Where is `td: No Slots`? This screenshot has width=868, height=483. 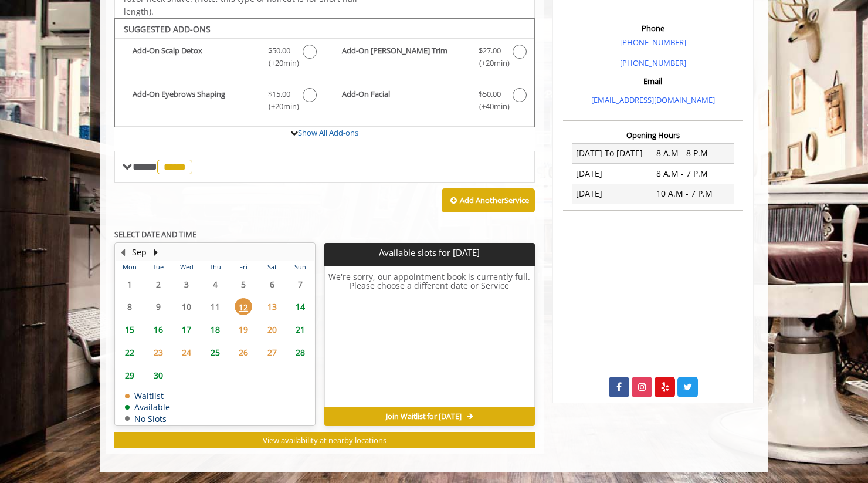 td: No Slots is located at coordinates (147, 419).